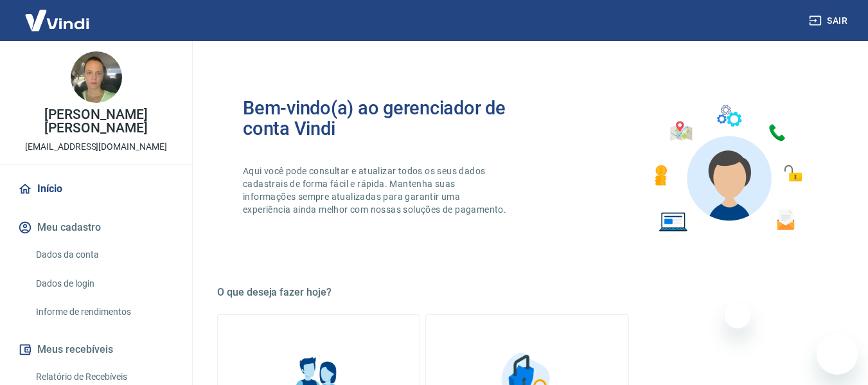  What do you see at coordinates (385, 118) in the screenshot?
I see `h2: Bem-vindo(a) ao gerenciador de conta Vindi` at bounding box center [385, 118].